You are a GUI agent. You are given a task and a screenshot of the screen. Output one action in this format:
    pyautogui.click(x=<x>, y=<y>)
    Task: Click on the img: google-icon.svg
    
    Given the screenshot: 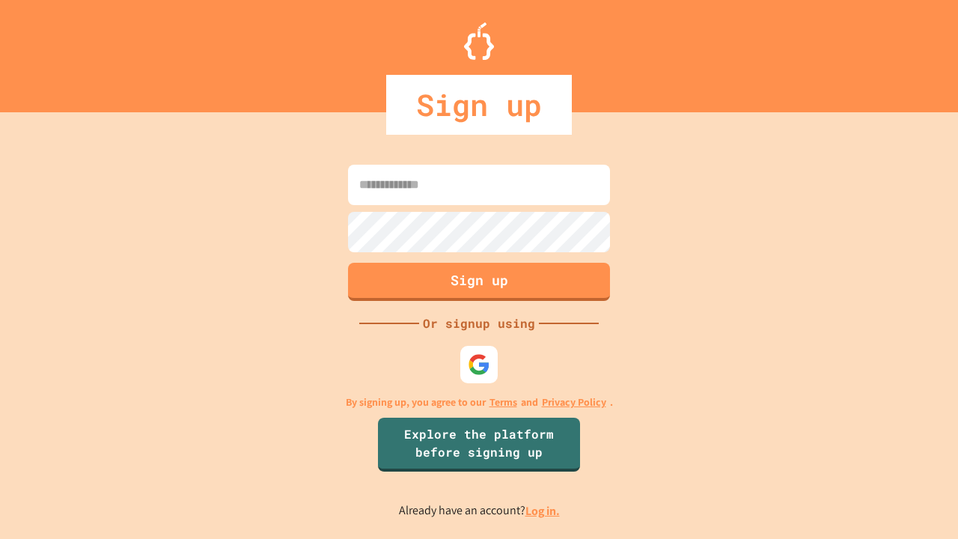 What is the action you would take?
    pyautogui.click(x=479, y=364)
    